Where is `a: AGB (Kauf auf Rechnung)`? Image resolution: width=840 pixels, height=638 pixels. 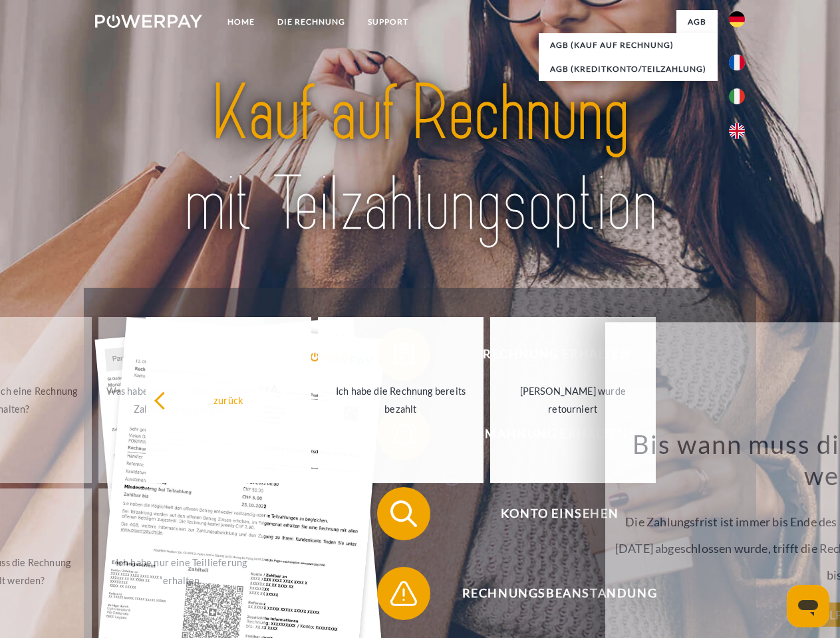 a: AGB (Kauf auf Rechnung) is located at coordinates (628, 46).